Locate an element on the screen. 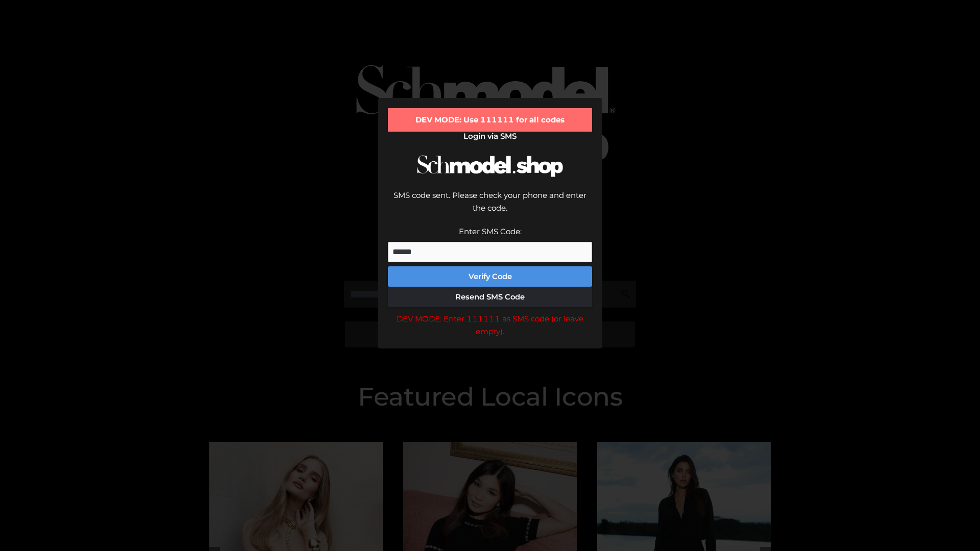 Image resolution: width=980 pixels, height=551 pixels. div: SMS code sent. Please check your phone and enter the code. is located at coordinates (490, 206).